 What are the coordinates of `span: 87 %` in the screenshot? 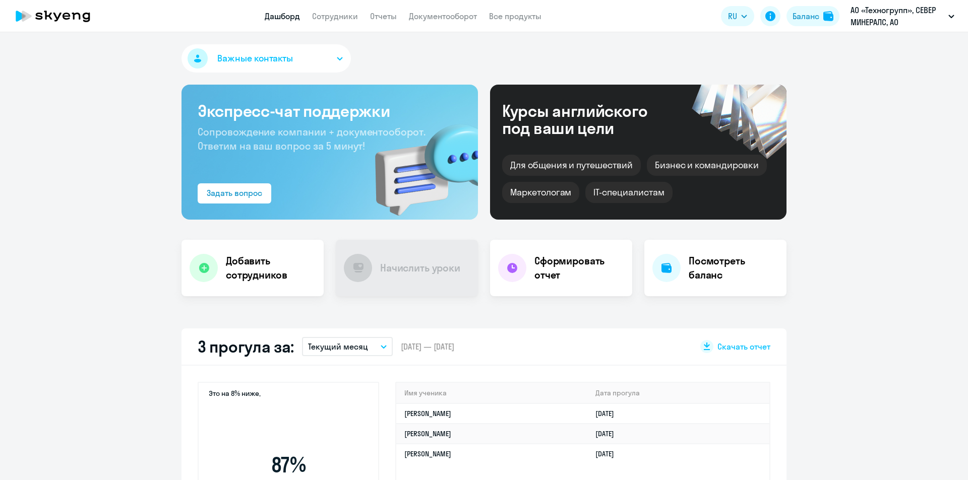 It's located at (288, 465).